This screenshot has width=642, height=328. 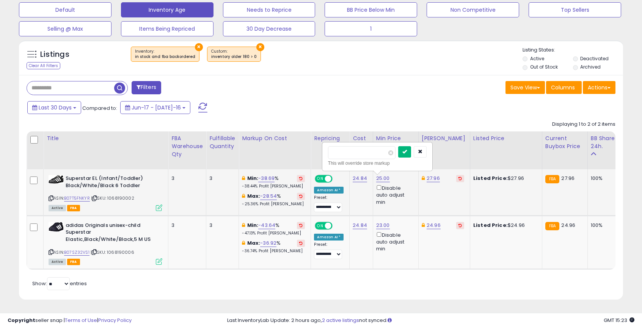 What do you see at coordinates (564, 88) in the screenshot?
I see `button: Columns` at bounding box center [564, 88].